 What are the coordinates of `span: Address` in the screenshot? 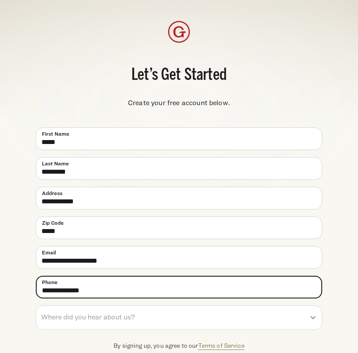 It's located at (52, 193).